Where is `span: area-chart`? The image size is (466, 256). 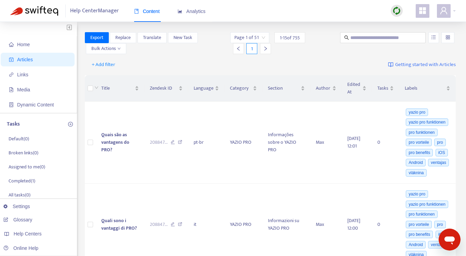
span: area-chart is located at coordinates (180, 11).